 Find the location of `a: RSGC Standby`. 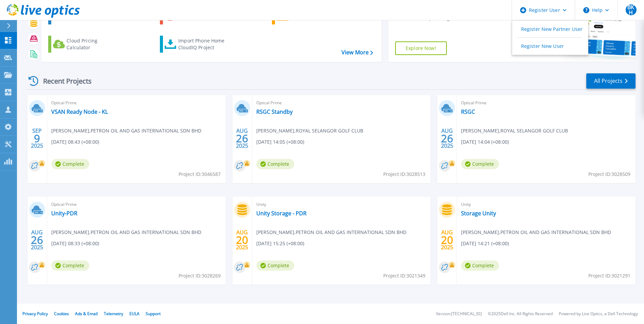

a: RSGC Standby is located at coordinates (274, 112).